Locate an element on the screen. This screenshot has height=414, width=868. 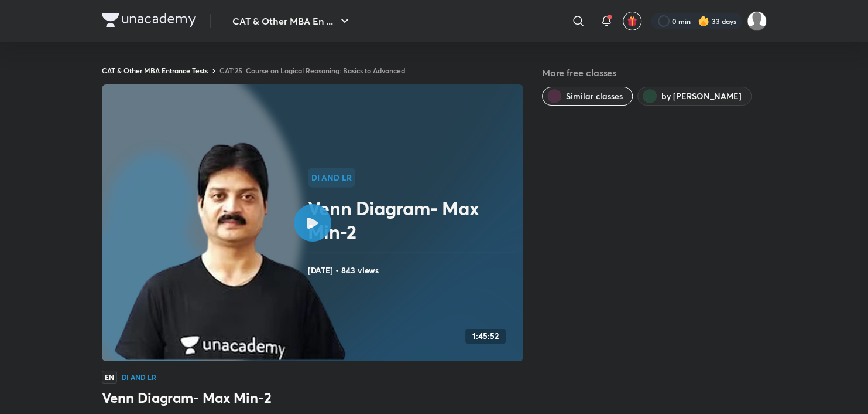
button: by Lokesh Agarwal is located at coordinates (695, 96).